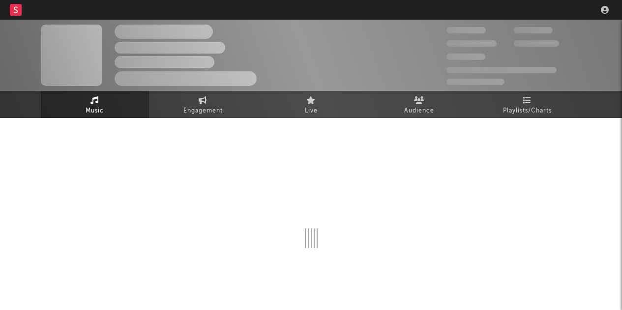  What do you see at coordinates (502, 70) in the screenshot?
I see `span: 50.000.000 Monthly Listeners` at bounding box center [502, 70].